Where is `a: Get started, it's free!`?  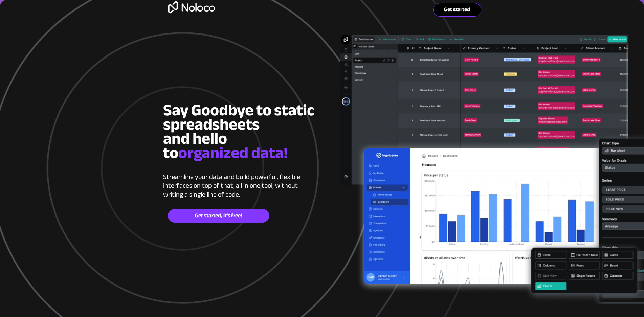 a: Get started, it's free! is located at coordinates (218, 216).